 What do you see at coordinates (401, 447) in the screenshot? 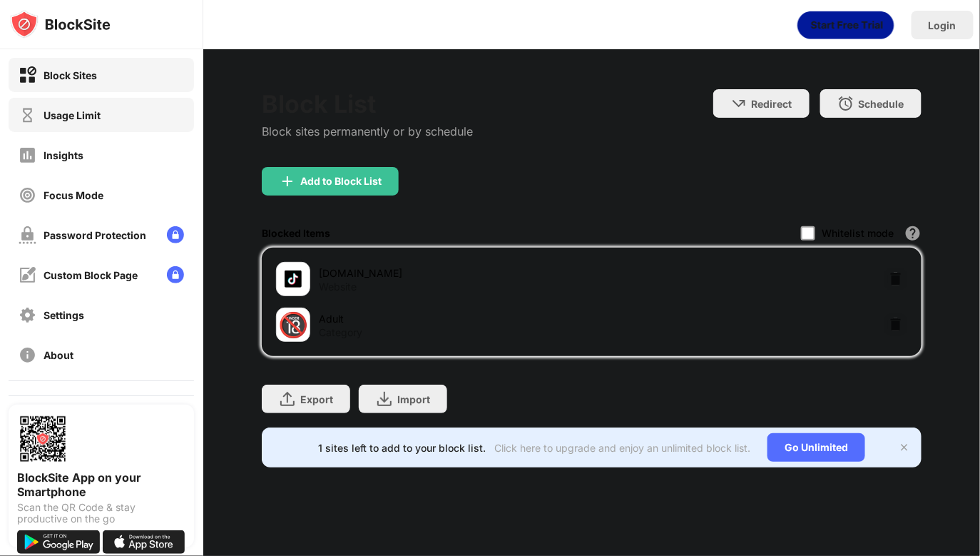
I see `div: 1 sites left to add to your block list.` at bounding box center [401, 447].